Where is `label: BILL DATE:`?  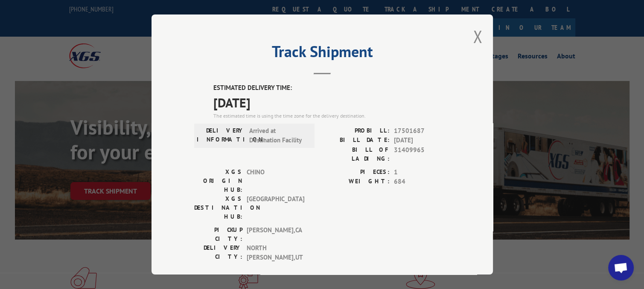 label: BILL DATE: is located at coordinates (356, 140).